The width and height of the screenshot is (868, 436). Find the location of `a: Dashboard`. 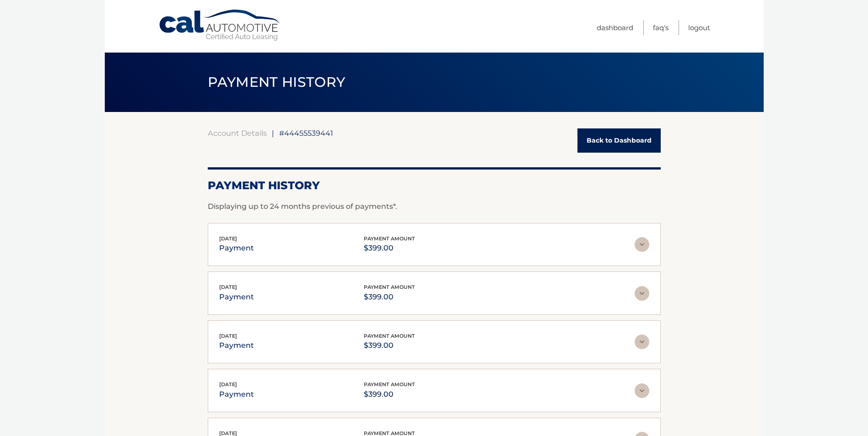

a: Dashboard is located at coordinates (615, 28).